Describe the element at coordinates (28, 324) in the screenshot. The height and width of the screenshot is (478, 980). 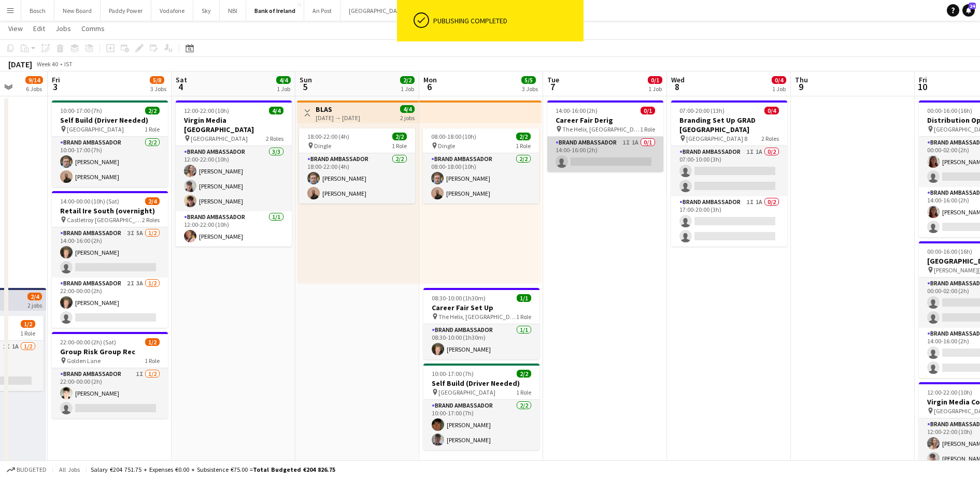
I see `span: 1/2` at that location.